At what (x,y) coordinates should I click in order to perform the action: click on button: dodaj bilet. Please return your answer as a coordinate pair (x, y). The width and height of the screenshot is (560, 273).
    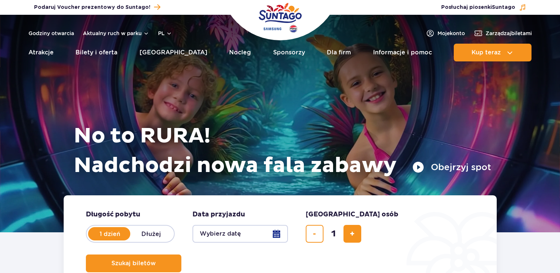
    Looking at the image, I should click on (352, 234).